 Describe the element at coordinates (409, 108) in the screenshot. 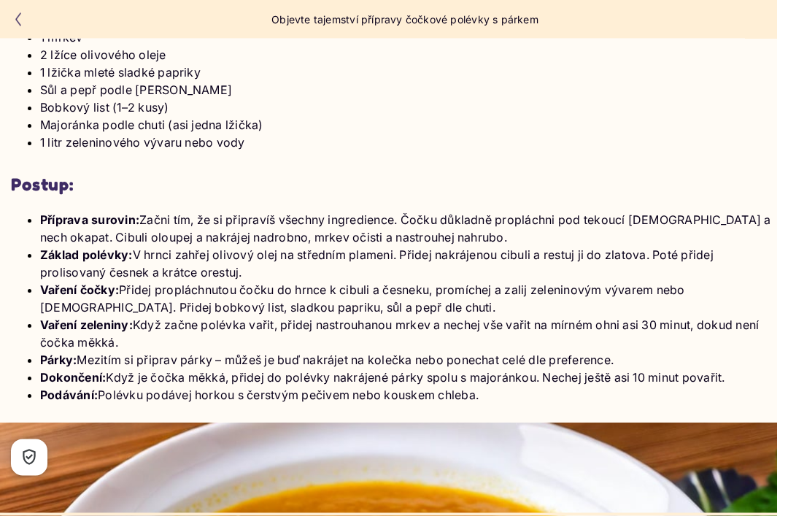

I see `p: Bobkový list (1–2 kusy)` at that location.